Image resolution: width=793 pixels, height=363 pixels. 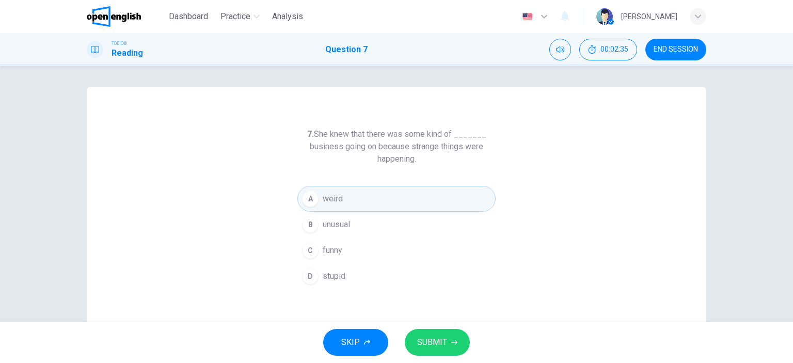 I want to click on div: B, so click(x=310, y=225).